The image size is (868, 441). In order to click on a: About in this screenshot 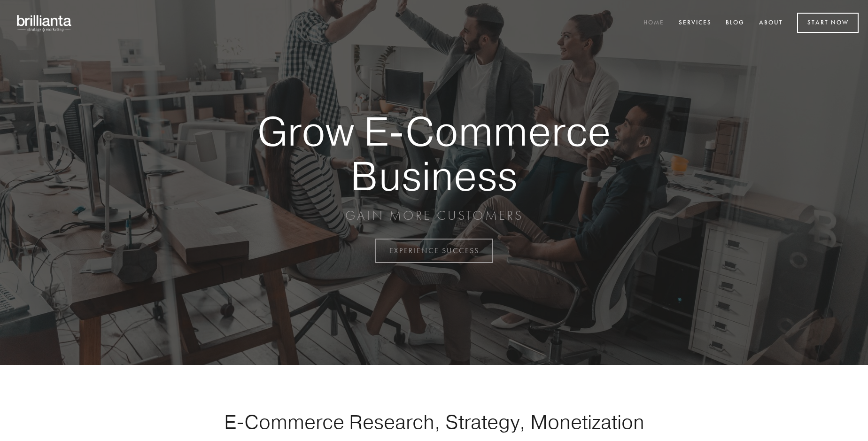, I will do `click(771, 23)`.